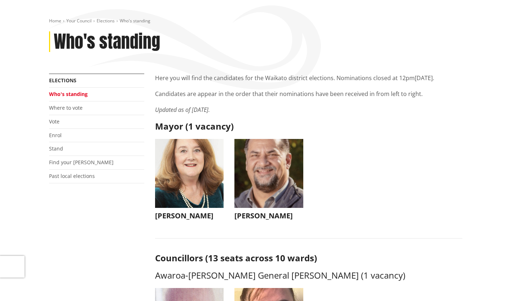 This screenshot has height=301, width=511. Describe the element at coordinates (54, 121) in the screenshot. I see `a: Vote` at that location.